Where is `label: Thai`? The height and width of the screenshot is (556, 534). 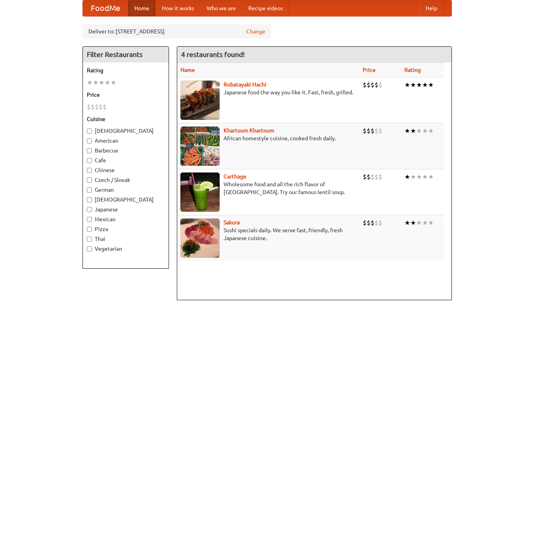
label: Thai is located at coordinates (126, 239).